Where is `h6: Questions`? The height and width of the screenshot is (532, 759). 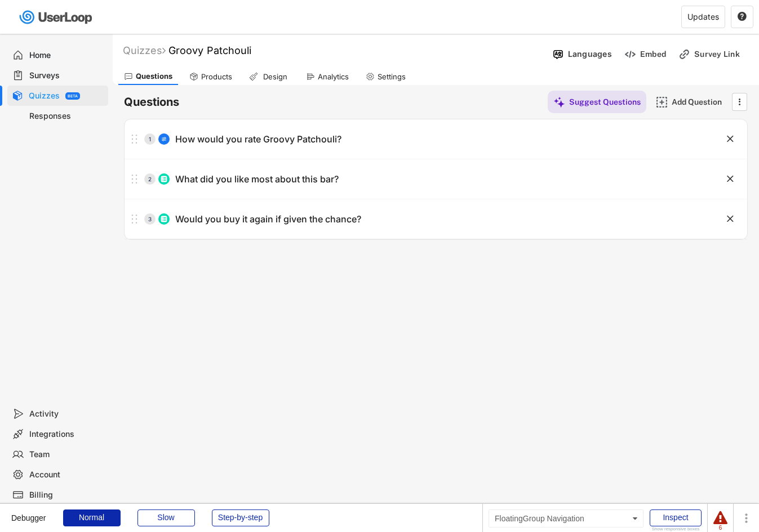
h6: Questions is located at coordinates (152, 102).